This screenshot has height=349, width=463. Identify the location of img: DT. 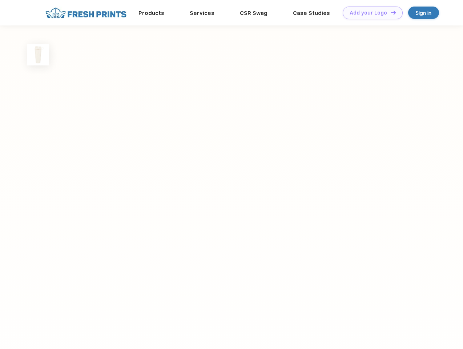
(393, 12).